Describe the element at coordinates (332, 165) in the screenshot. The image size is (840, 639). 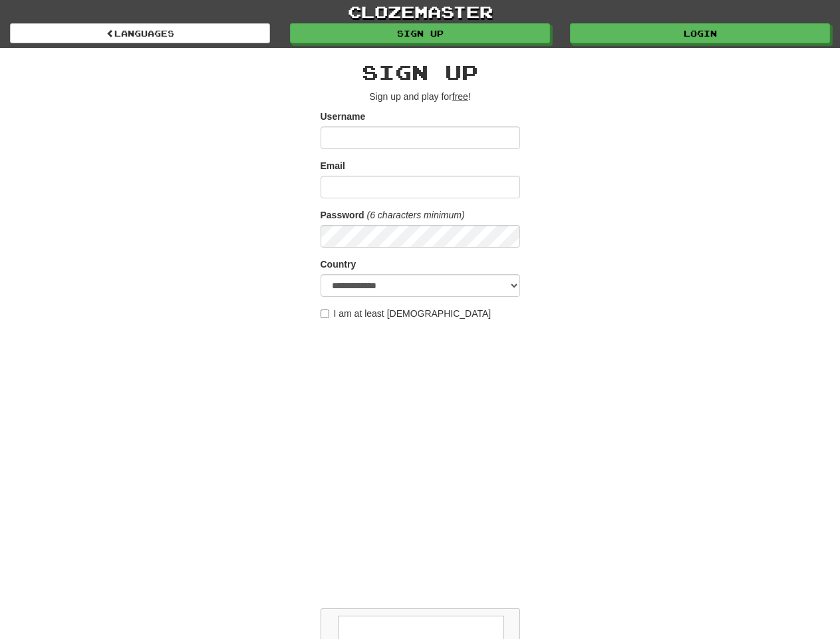
I see `label: Email` at that location.